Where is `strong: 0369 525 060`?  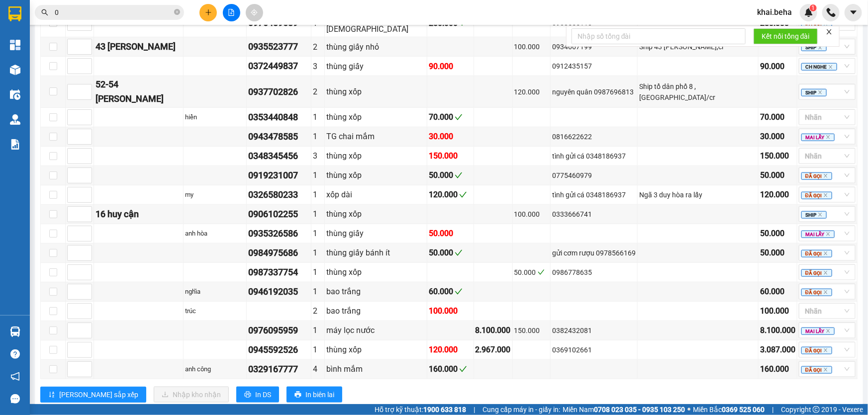
strong: 0369 525 060 is located at coordinates (743, 410).